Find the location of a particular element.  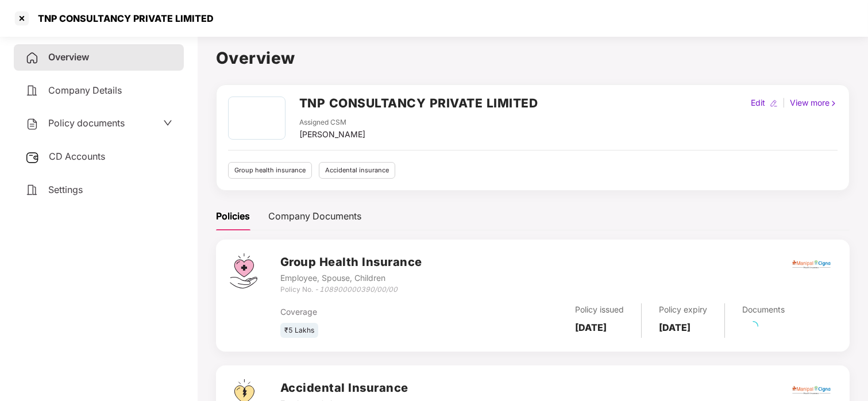

div: Company Documents is located at coordinates (315, 216).